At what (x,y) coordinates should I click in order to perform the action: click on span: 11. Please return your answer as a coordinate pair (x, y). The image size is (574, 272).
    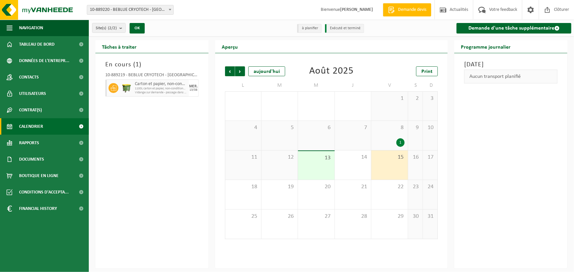
    Looking at the image, I should click on (243, 158).